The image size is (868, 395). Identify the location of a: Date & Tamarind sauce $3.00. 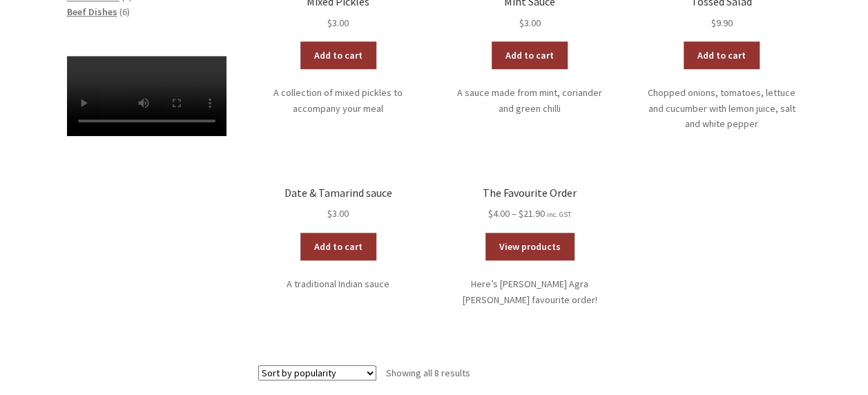
(338, 204).